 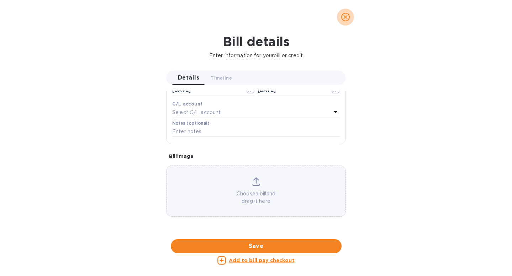 What do you see at coordinates (256, 198) in the screenshot?
I see `p: Choose a bill and drag it here` at bounding box center [256, 198].